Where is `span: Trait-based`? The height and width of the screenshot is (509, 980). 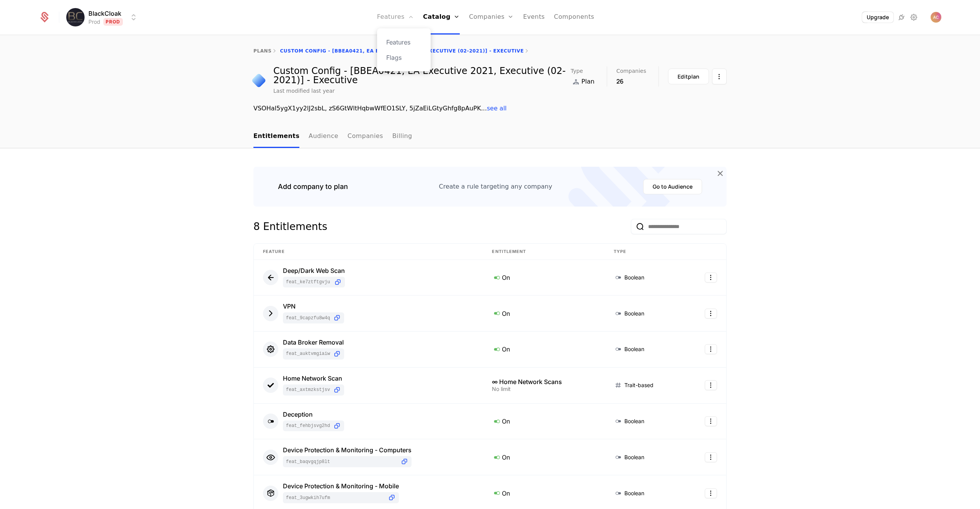 span: Trait-based is located at coordinates (639, 385).